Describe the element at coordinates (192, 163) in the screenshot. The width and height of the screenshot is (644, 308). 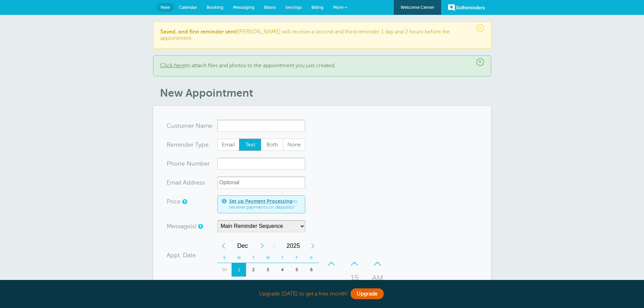
I see `div: mber` at that location.